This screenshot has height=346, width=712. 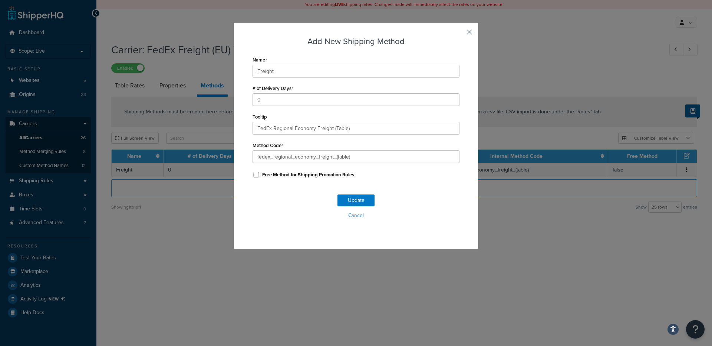 What do you see at coordinates (308, 175) in the screenshot?
I see `label: Free Method for Shipping Promotion Rules` at bounding box center [308, 175].